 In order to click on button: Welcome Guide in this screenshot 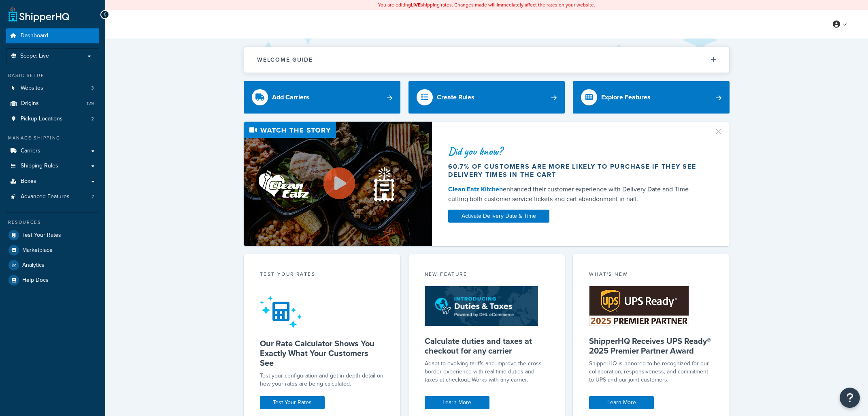, I will do `click(487, 59)`.